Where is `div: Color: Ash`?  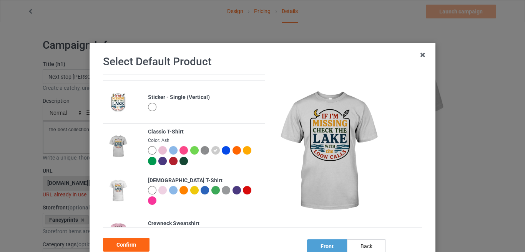
div: Color: Ash is located at coordinates (204, 141).